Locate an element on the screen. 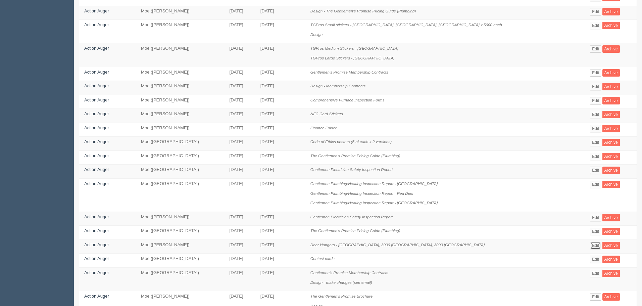 This screenshot has width=642, height=306. i: The Gentlemen's Promise Brochure is located at coordinates (341, 296).